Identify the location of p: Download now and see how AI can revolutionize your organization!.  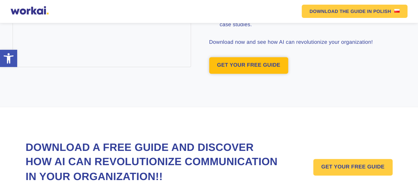
(308, 42).